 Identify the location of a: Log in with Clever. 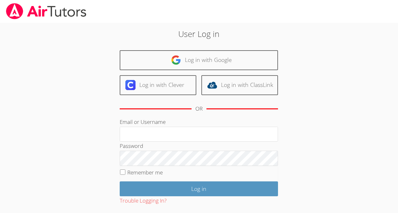
(158, 85).